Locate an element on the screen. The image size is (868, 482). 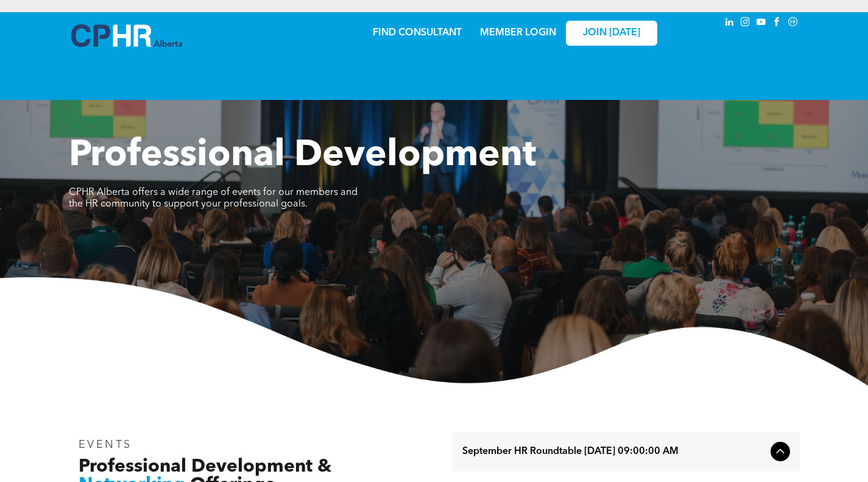
a: facebook is located at coordinates (777, 23).